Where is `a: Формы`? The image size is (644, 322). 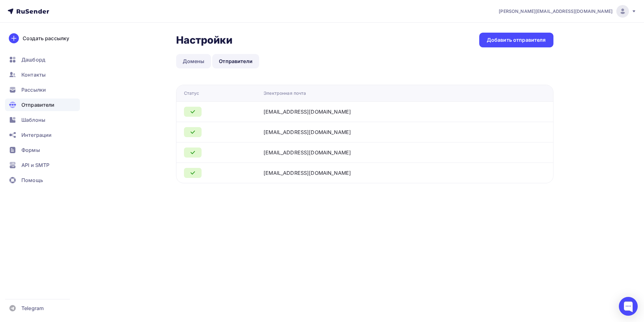 a: Формы is located at coordinates (42, 150).